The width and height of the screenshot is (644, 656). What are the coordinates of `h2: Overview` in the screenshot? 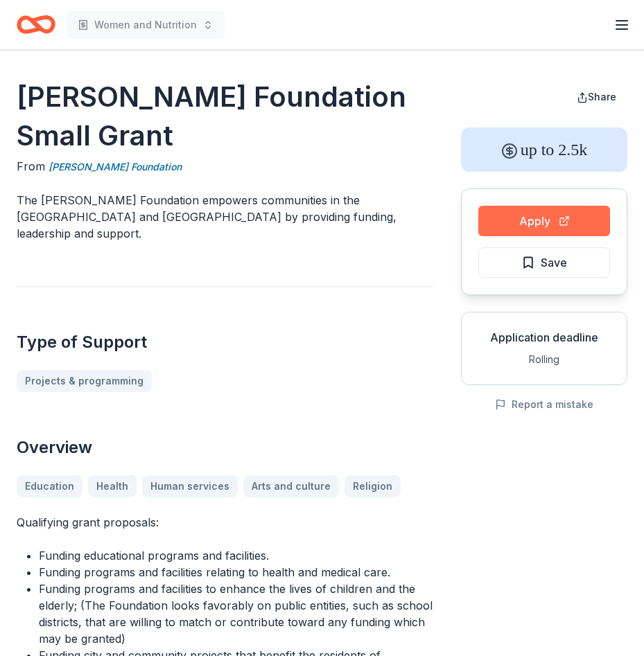 It's located at (224, 447).